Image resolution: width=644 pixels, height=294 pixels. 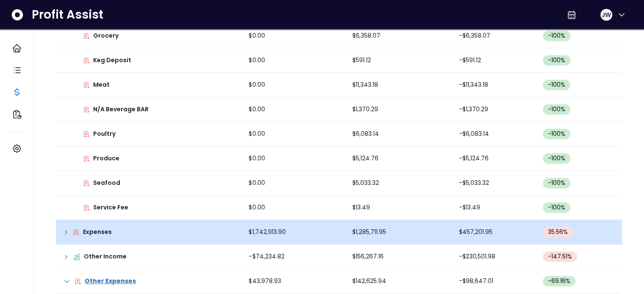 I want to click on p: Seafood, so click(x=107, y=183).